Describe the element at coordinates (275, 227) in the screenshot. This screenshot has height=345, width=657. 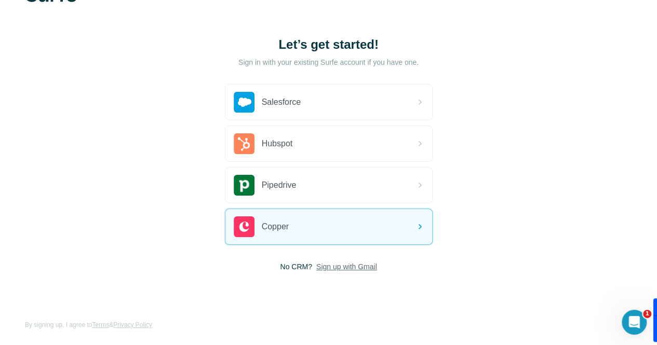
I see `span: Copper` at that location.